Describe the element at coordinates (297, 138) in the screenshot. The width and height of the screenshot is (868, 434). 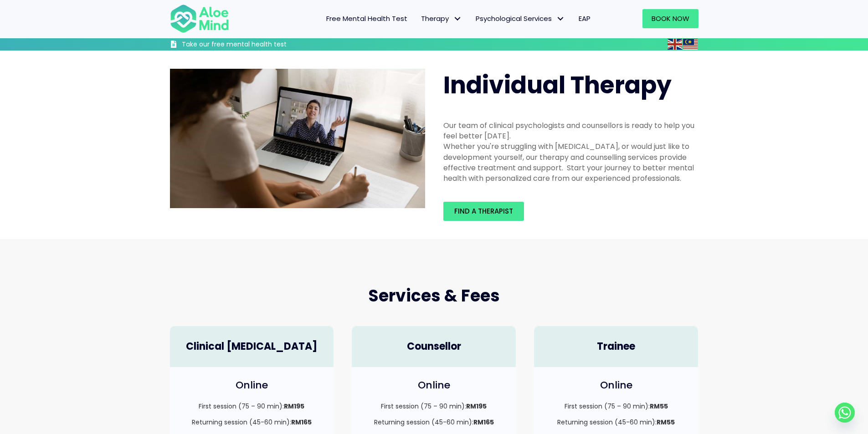
I see `img: Therapy online individual` at that location.